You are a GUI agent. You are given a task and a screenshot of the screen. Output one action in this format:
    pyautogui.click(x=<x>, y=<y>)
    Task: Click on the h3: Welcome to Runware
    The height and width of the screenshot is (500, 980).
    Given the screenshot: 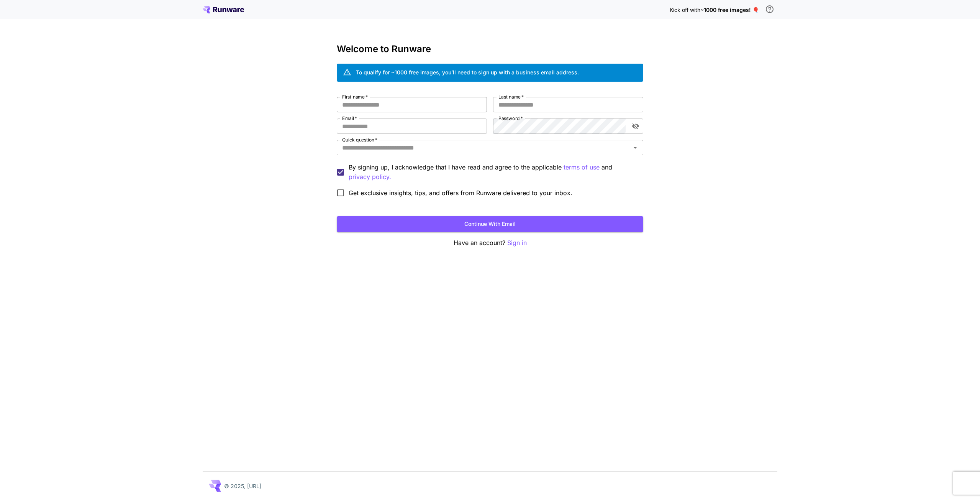 What is the action you would take?
    pyautogui.click(x=490, y=49)
    